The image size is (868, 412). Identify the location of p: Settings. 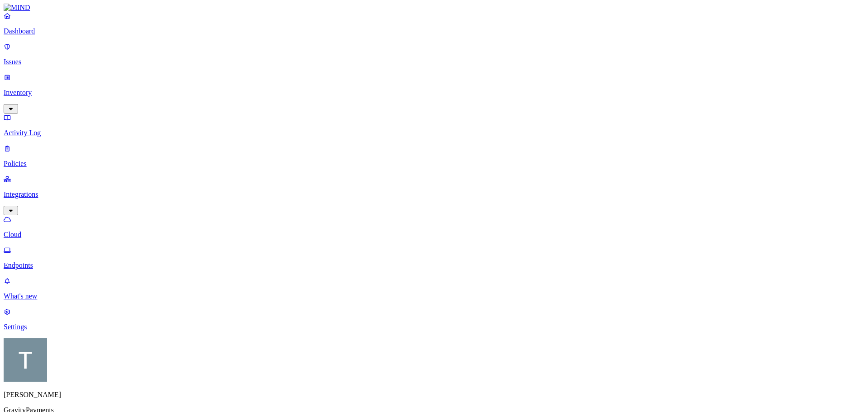
(434, 327).